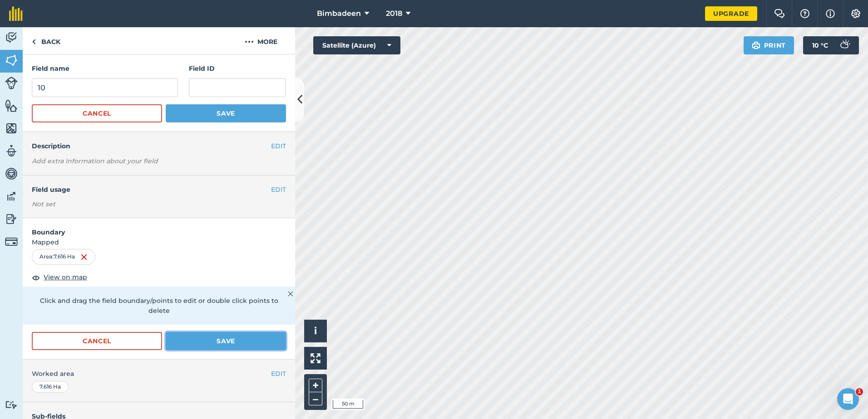 The width and height of the screenshot is (868, 419). I want to click on h4: Field usage, so click(151, 189).